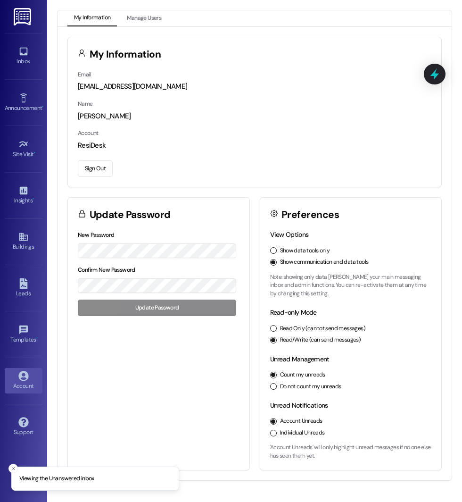  What do you see at coordinates (24, 381) in the screenshot?
I see `a: Account` at bounding box center [24, 381].